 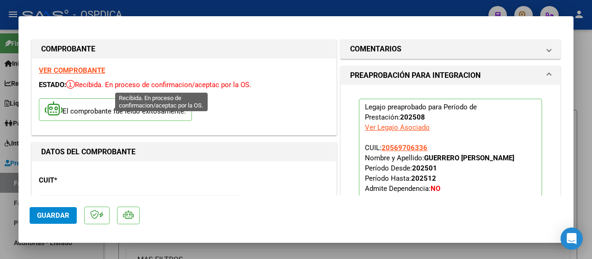 I want to click on p: Legajo preaprobado para Período de Prestación:, so click(x=451, y=160).